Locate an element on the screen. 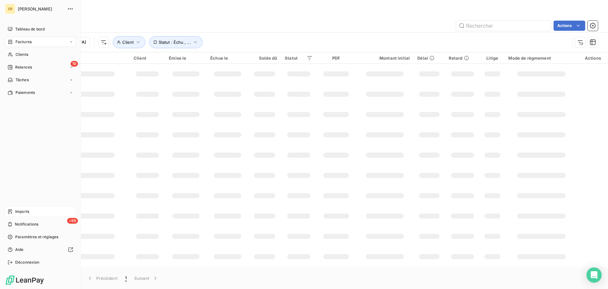 The width and height of the screenshot is (608, 289). img: Logo LeanPay is located at coordinates (25, 280).